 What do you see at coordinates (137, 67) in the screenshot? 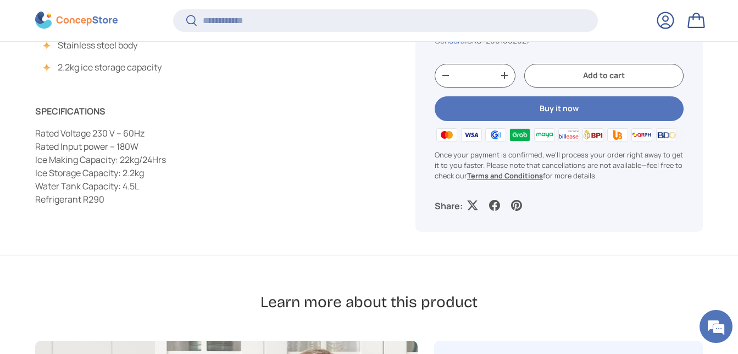
I see `li: 2.2kg ice storage capacity` at bounding box center [137, 67].